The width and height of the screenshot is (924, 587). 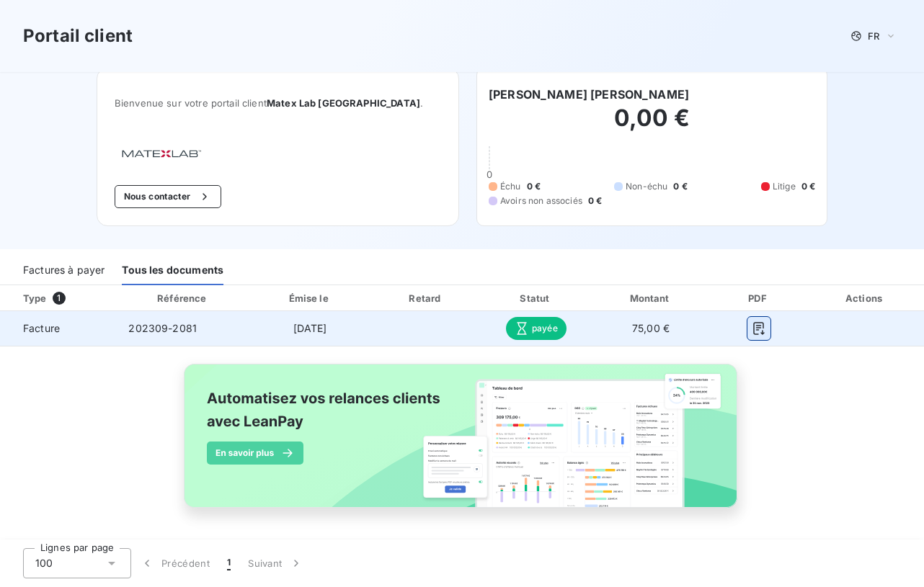 What do you see at coordinates (181, 298) in the screenshot?
I see `div: Référence` at bounding box center [181, 298].